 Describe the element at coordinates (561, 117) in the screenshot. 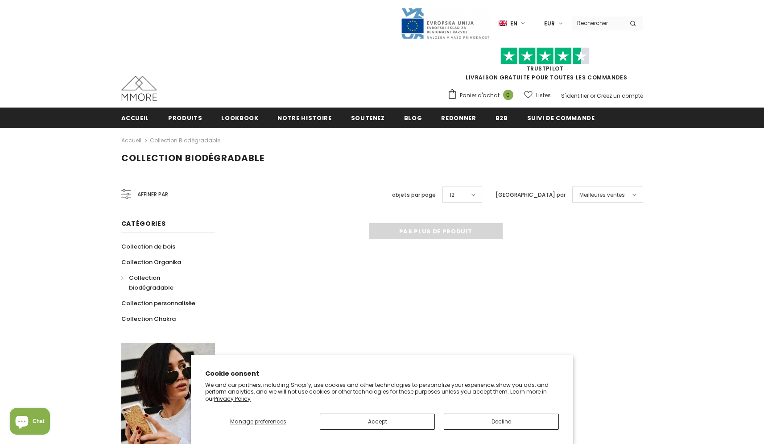

I see `a: Suivi de commande` at that location.